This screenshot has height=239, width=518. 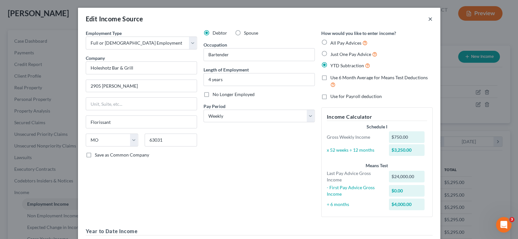 What do you see at coordinates (104, 33) in the screenshot?
I see `span: Employment Type` at bounding box center [104, 33].